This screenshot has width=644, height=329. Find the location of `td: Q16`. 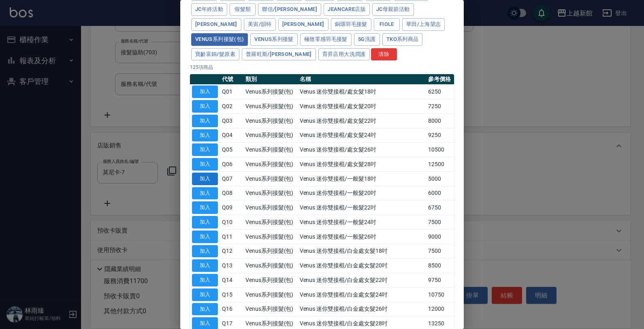

td: Q16 is located at coordinates (231, 309).